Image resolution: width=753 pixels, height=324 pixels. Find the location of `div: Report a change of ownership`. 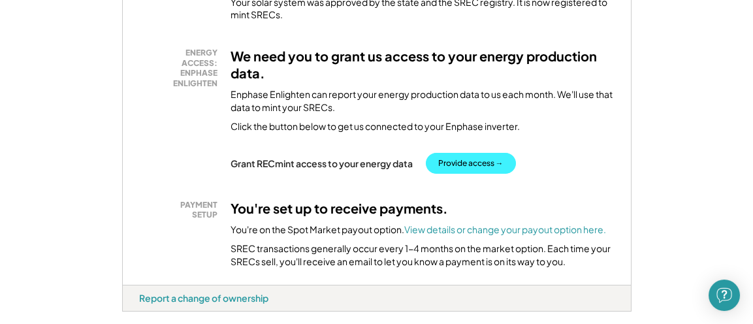

div: Report a change of ownership is located at coordinates (204, 298).